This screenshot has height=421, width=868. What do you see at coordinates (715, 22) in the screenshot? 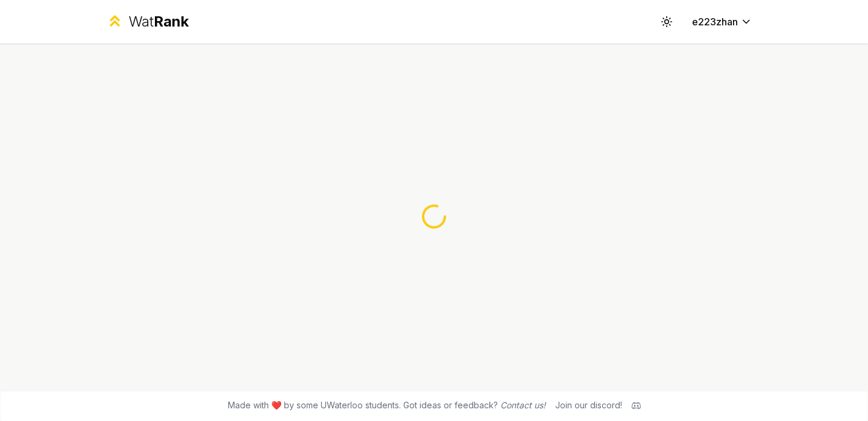
I see `span: e223zhan` at bounding box center [715, 22].